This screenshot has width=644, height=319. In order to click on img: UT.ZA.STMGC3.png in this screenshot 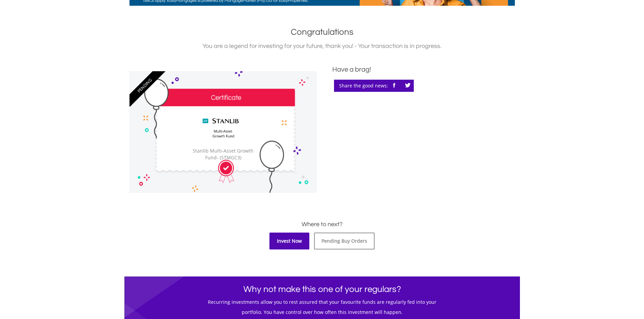, I will do `click(223, 127)`.